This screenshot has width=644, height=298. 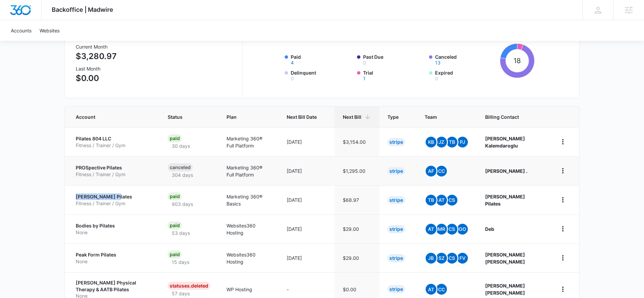 What do you see at coordinates (357, 171) in the screenshot?
I see `td: $1,295.00` at bounding box center [357, 171].